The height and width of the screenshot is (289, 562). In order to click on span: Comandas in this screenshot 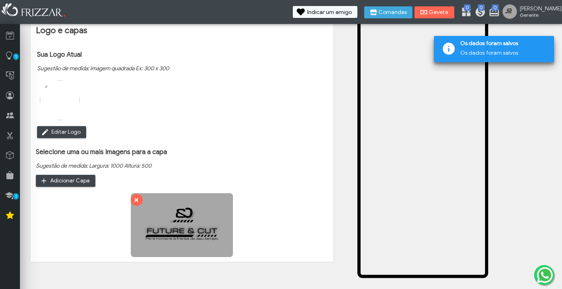, I will do `click(393, 12)`.